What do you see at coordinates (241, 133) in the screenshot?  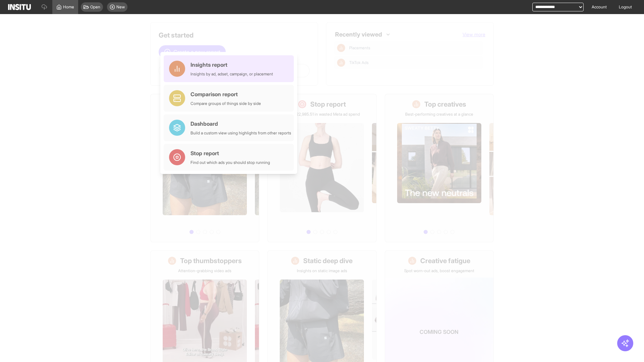 I see `div: Build a custom view using highlights from other reports` at bounding box center [241, 133].